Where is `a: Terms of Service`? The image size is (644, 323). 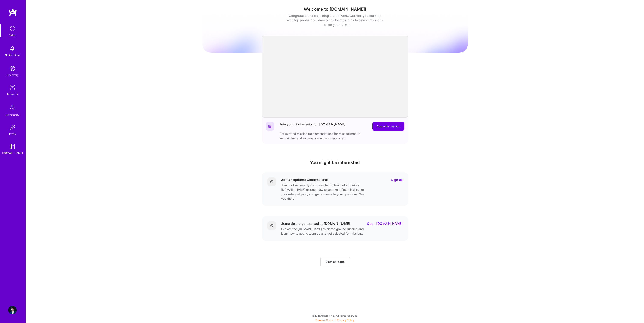 a: Terms of Service is located at coordinates (325, 320).